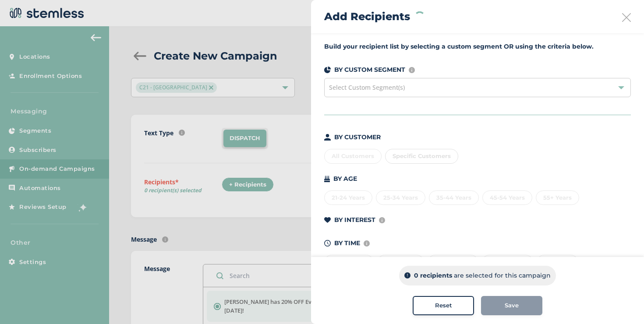 This screenshot has height=324, width=644. I want to click on label: Build your recipient list by selecting a custom segment OR using the criteria below., so click(478, 46).